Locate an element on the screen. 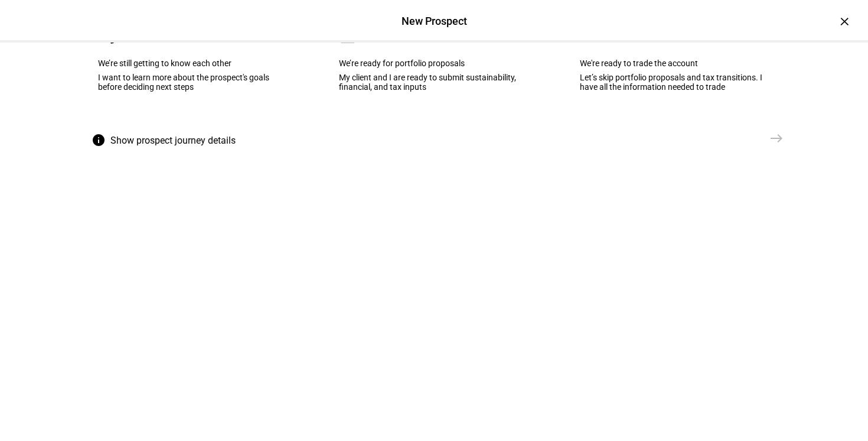 The width and height of the screenshot is (868, 441). div: We're ready to trade the account is located at coordinates (675, 63).